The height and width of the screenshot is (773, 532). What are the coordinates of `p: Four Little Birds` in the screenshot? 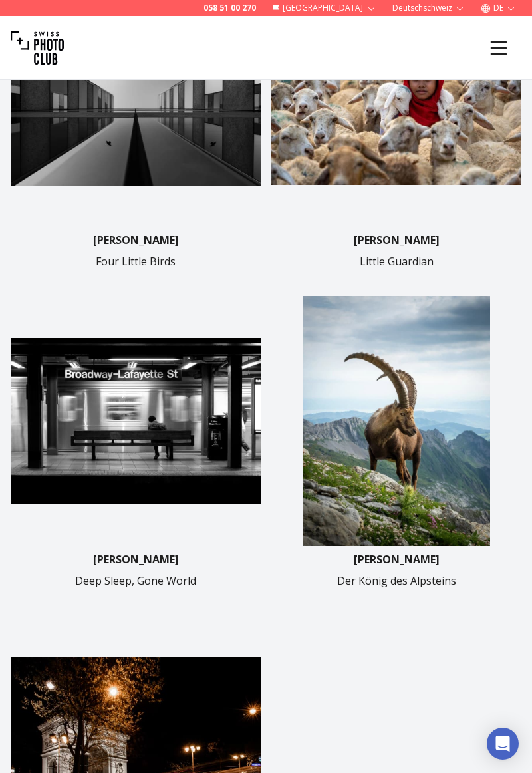 It's located at (136, 261).